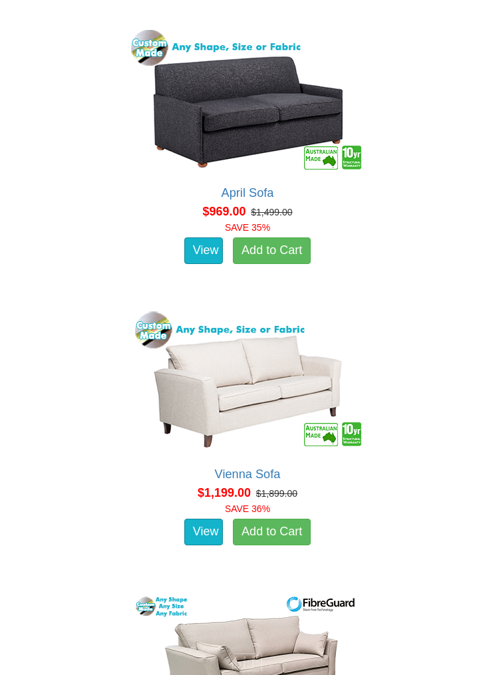 This screenshot has width=495, height=675. What do you see at coordinates (247, 227) in the screenshot?
I see `font: SAVE 35%` at bounding box center [247, 227].